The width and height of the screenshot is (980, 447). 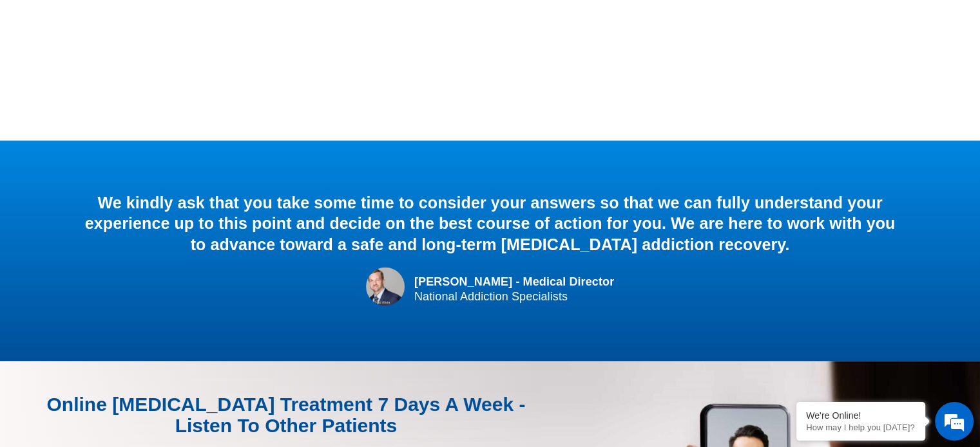 What do you see at coordinates (226, 22) in the screenshot?
I see `div: Minimize live chat window` at bounding box center [226, 22].